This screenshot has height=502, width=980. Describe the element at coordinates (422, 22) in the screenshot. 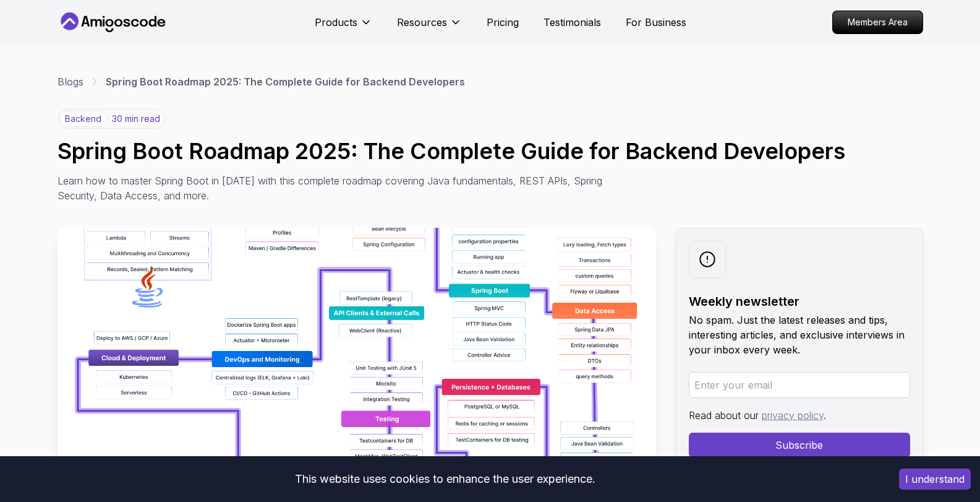

I see `p: Resources` at that location.